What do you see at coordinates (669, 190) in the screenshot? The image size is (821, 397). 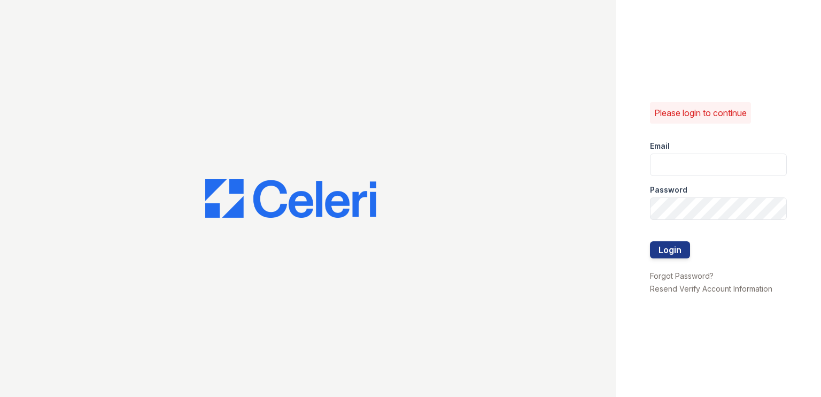 I see `label: Password` at bounding box center [669, 190].